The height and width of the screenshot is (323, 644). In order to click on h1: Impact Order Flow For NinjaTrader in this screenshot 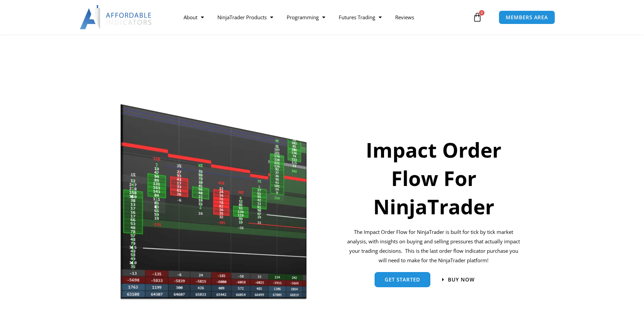, I will do `click(433, 178)`.